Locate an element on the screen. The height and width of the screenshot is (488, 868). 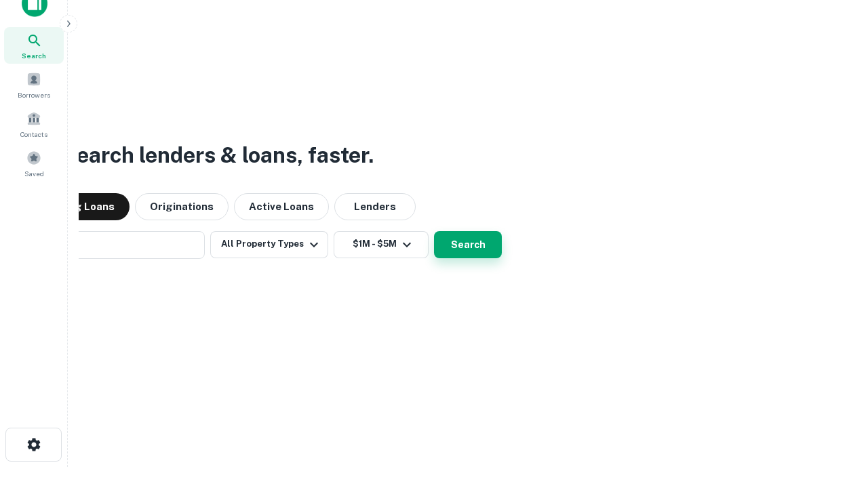
a: Contacts is located at coordinates (34, 124).